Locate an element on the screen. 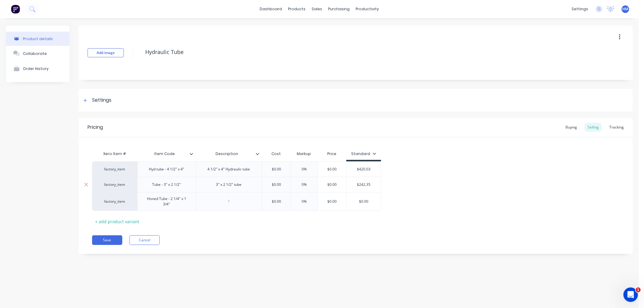 The width and height of the screenshot is (644, 308). div: settings is located at coordinates (579, 9).